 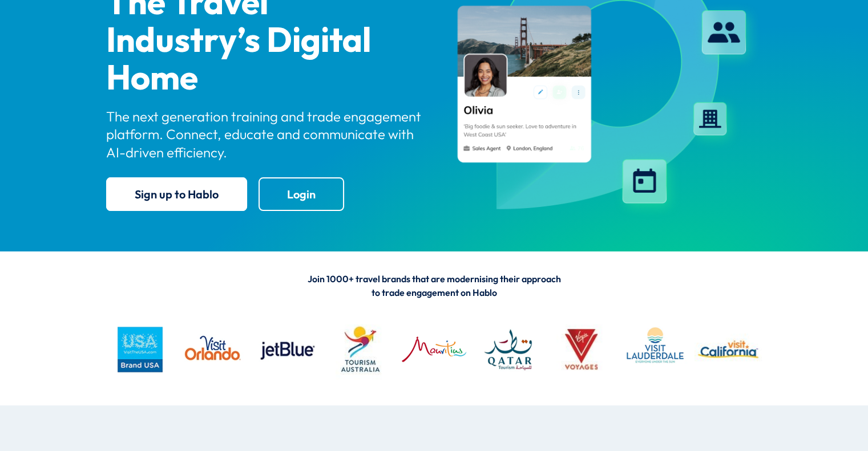 I want to click on img: Tourism Australia, so click(x=360, y=349).